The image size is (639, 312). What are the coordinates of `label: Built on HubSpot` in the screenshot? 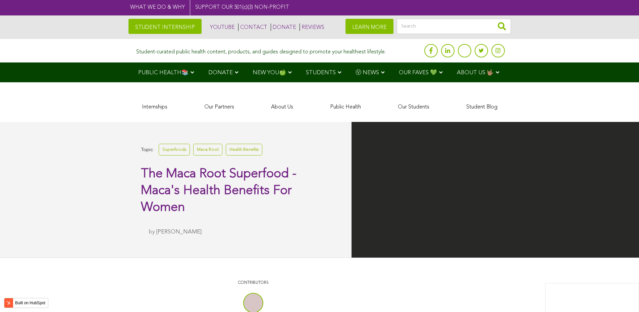 It's located at (30, 303).